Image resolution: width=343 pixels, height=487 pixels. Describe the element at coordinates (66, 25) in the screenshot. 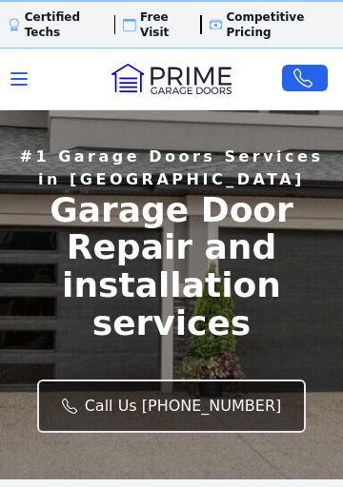

I see `p: Certified Techs` at that location.